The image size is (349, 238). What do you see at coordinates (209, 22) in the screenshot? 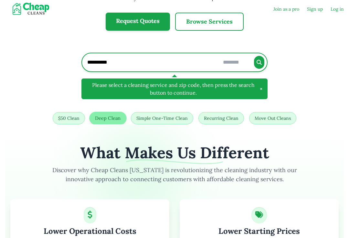
I see `a: Browse Services` at bounding box center [209, 22].